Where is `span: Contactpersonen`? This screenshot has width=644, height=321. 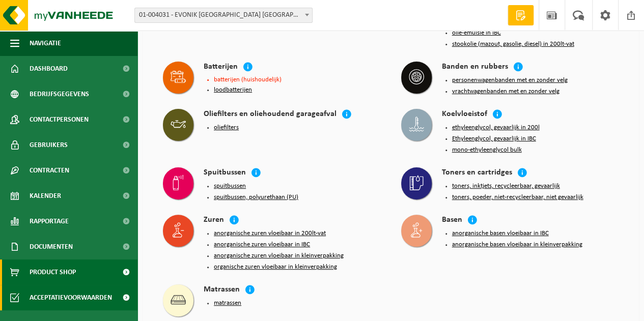 span: Contactpersonen is located at coordinates (59, 120).